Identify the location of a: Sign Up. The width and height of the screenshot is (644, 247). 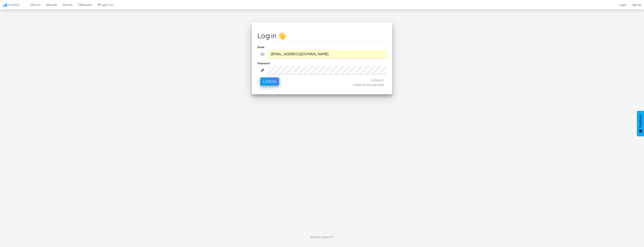
(378, 80).